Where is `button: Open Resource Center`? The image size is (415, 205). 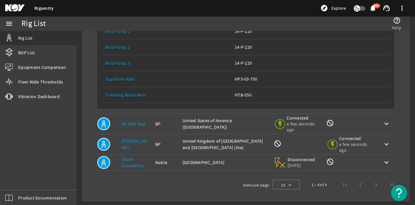 button: Open Resource Center is located at coordinates (399, 193).